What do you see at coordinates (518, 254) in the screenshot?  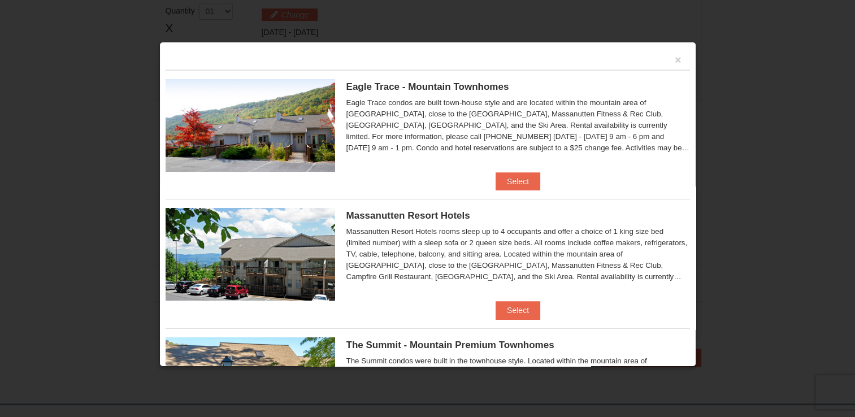 I see `div: Massanutten Resort Hotels rooms sleep up to 4 occupants and offer a choice of 1 king size bed (li...` at bounding box center [518, 254].